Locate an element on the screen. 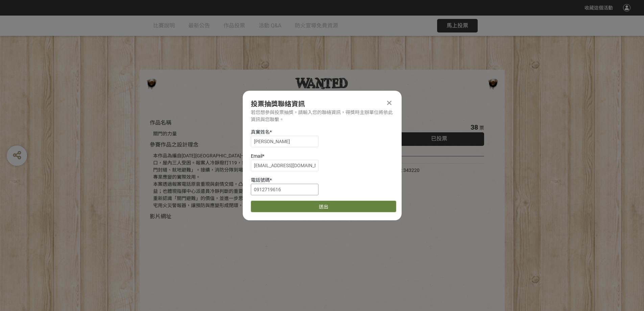 The width and height of the screenshot is (644, 311). a: 防火宣導免費資源 is located at coordinates (316, 26).